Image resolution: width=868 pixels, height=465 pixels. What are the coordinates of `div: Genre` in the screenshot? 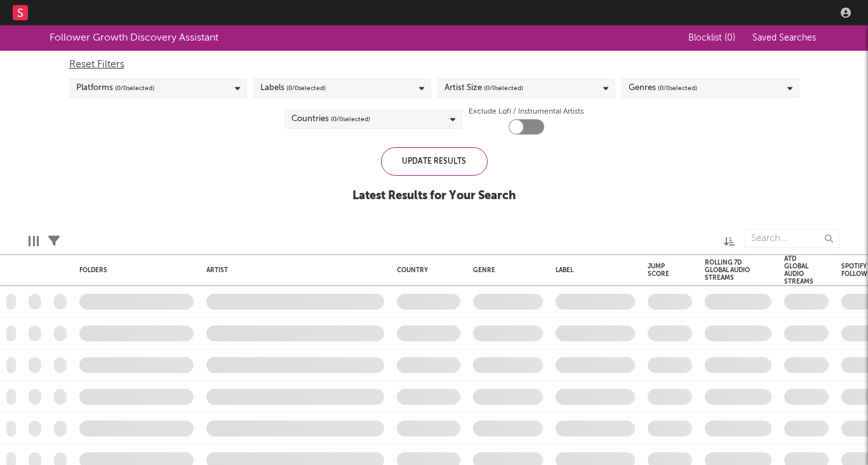 It's located at (505, 271).